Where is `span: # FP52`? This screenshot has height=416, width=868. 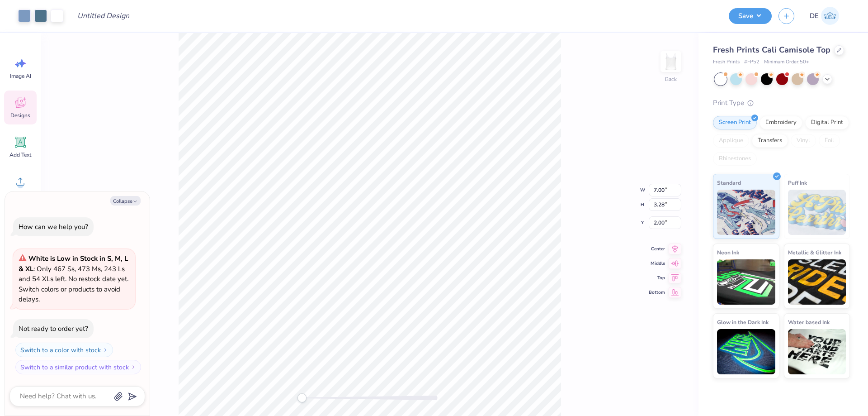
span: # FP52 is located at coordinates (751, 62).